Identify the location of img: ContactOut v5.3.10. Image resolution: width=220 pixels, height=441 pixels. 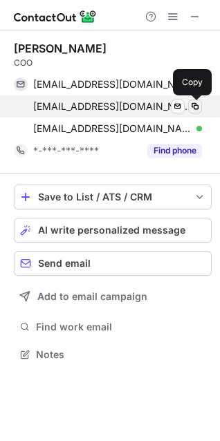
(55, 17).